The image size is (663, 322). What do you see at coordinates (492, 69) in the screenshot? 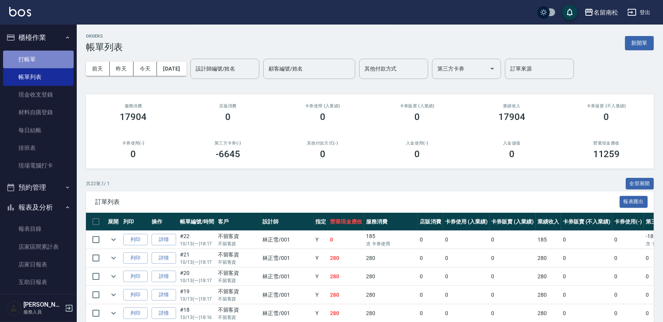
I see `button: Open` at bounding box center [492, 69].